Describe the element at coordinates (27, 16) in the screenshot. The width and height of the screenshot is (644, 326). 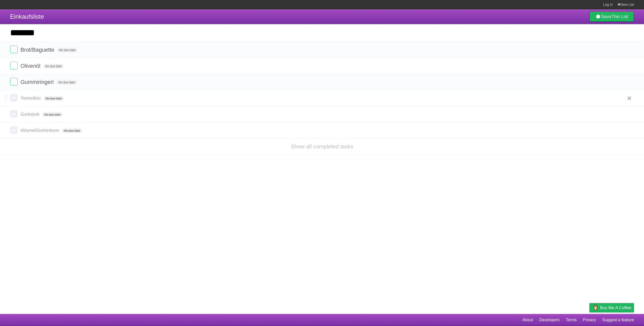
I see `span: Einkaufsliste` at that location.